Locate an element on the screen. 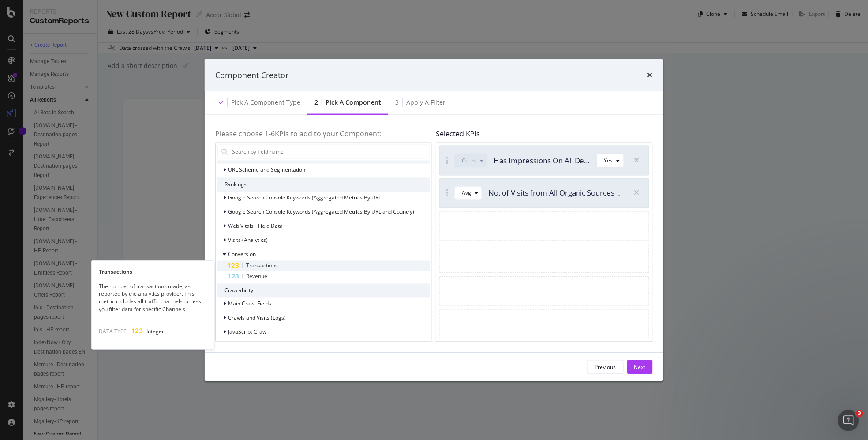 Image resolution: width=868 pixels, height=440 pixels. div: 3 is located at coordinates (397, 103).